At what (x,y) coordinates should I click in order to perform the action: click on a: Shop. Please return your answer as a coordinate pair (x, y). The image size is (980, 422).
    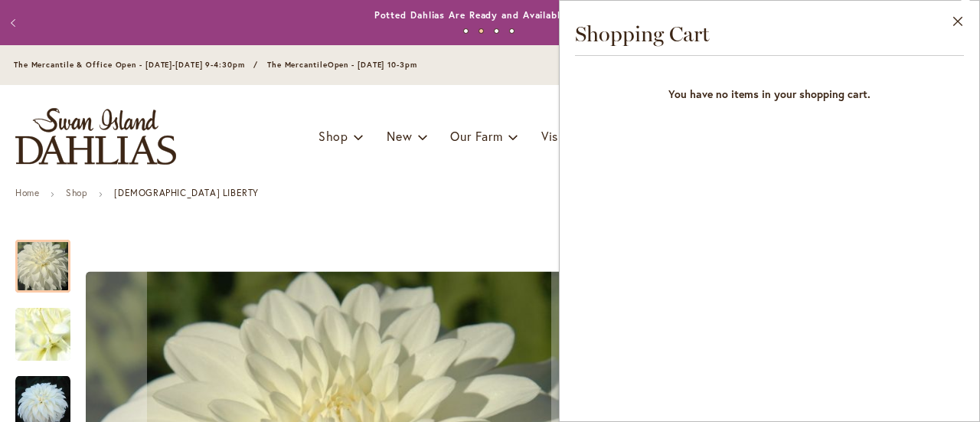
    Looking at the image, I should click on (76, 192).